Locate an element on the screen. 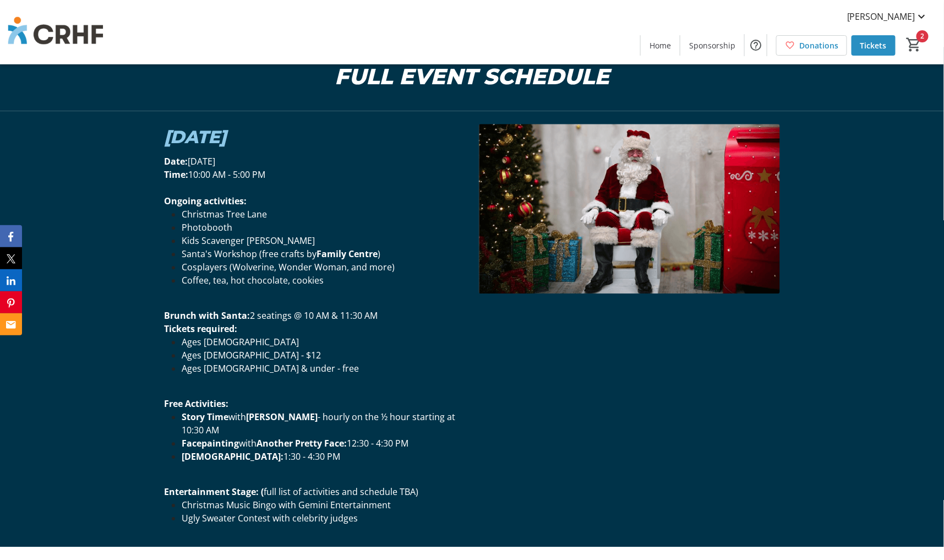  span: 10:00 AM - 5:00 PM is located at coordinates (227, 175).